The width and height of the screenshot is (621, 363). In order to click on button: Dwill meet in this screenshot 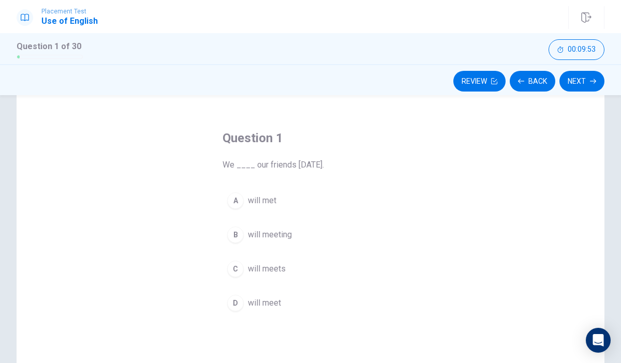, I will do `click(311, 303)`.